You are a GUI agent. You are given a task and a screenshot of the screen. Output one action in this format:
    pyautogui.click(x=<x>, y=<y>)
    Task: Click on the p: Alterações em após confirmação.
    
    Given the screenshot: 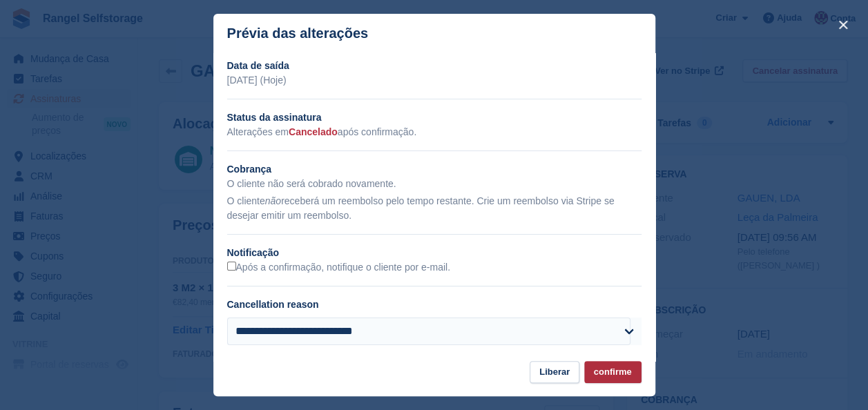 What is the action you would take?
    pyautogui.click(x=434, y=132)
    